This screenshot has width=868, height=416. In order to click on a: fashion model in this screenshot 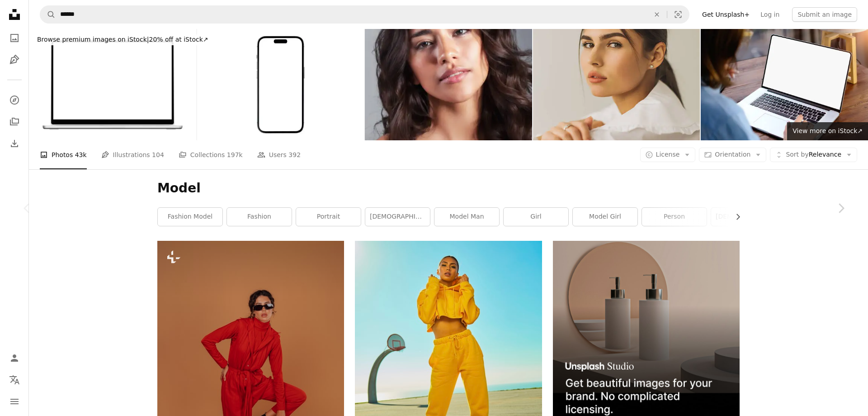, I will do `click(190, 216)`.